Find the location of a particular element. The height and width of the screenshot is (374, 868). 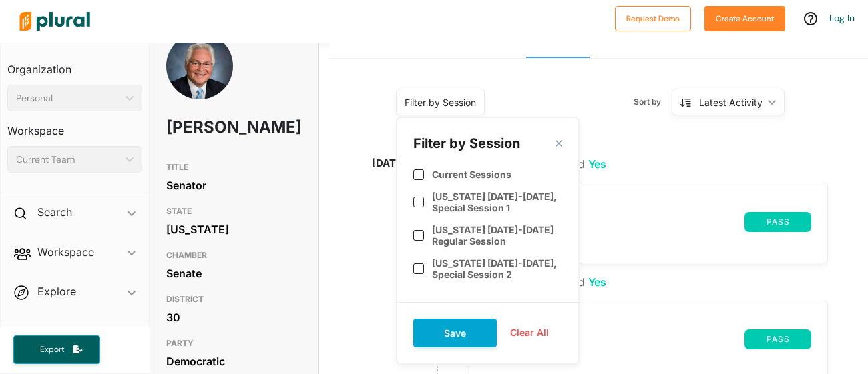

div: Personal is located at coordinates (68, 98).